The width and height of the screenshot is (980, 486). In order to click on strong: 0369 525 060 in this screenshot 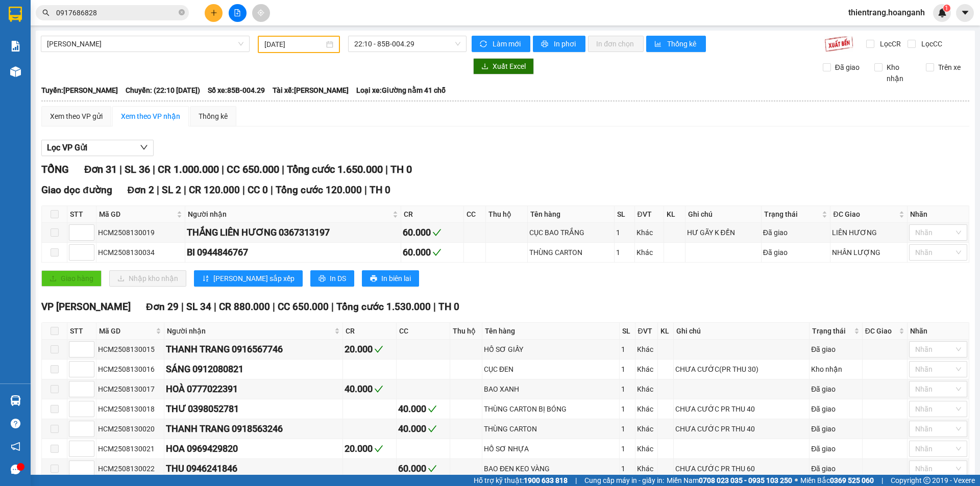, I will do `click(851, 480)`.